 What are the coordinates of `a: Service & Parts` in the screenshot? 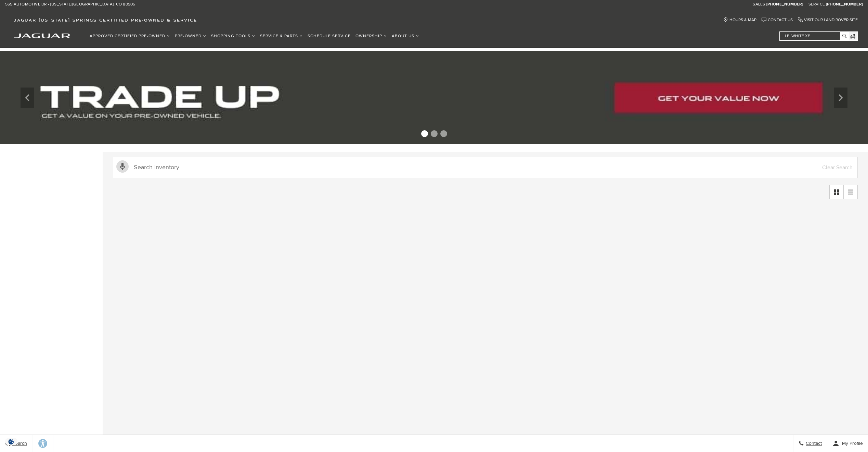 It's located at (281, 36).